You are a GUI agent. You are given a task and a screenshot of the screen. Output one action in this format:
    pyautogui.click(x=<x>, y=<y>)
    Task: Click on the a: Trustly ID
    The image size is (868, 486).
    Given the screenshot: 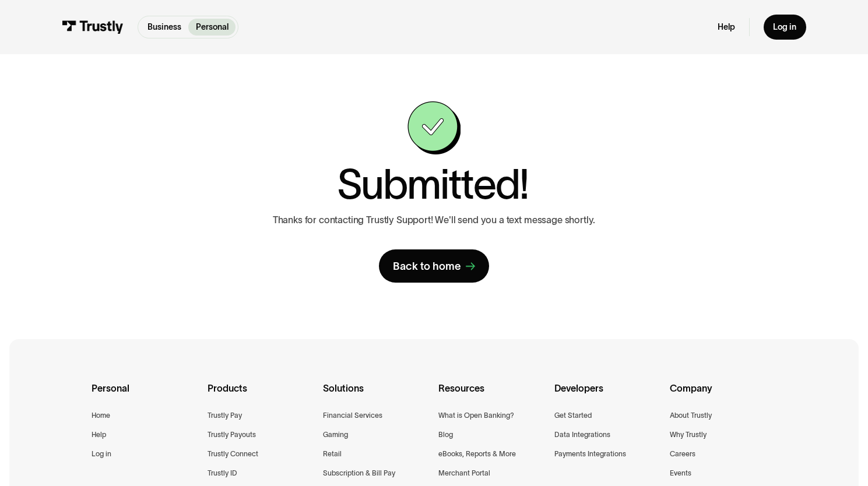 What is the action you would take?
    pyautogui.click(x=222, y=474)
    